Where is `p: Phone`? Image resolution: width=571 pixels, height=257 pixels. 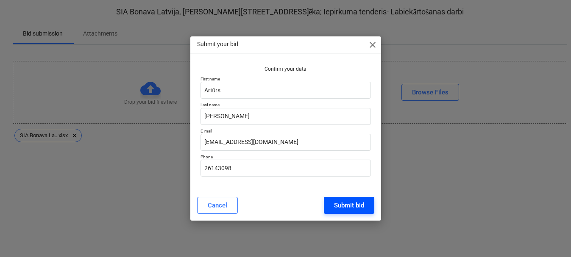
p: Phone is located at coordinates (286, 157).